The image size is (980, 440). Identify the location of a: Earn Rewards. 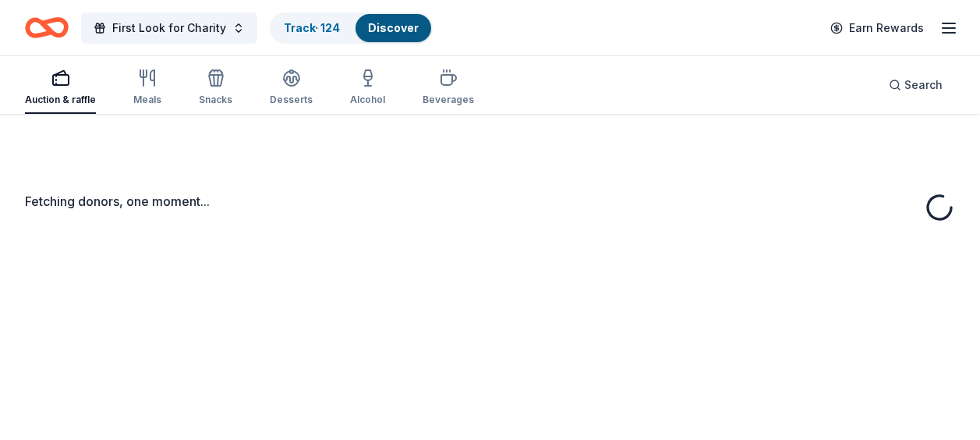
(877, 28).